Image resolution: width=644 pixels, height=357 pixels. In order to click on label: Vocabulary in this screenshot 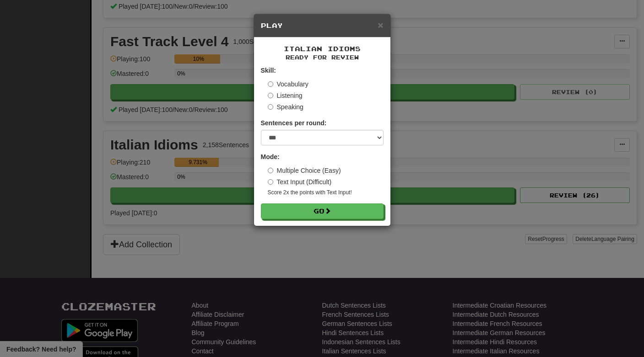, I will do `click(288, 84)`.